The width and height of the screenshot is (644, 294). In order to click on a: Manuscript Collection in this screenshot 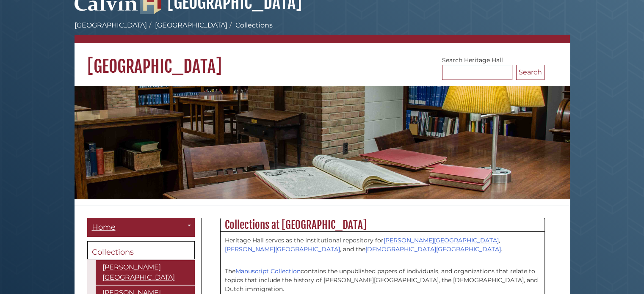, I will do `click(268, 271)`.